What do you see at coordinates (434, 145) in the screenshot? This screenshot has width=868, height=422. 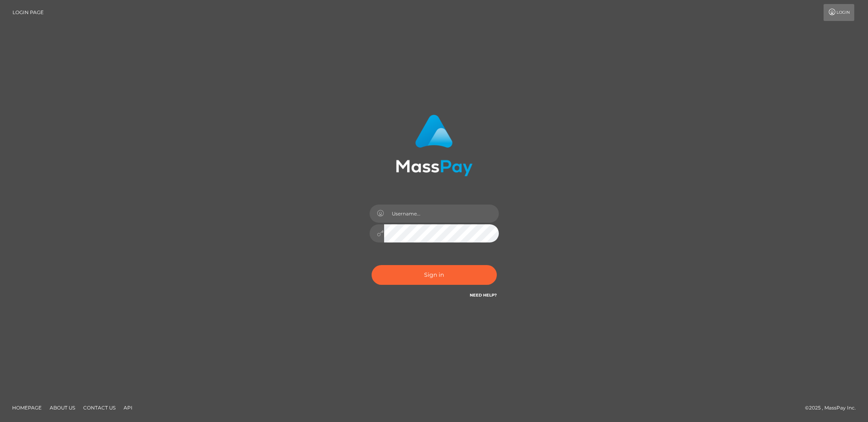 I see `img: MassPay Login` at bounding box center [434, 145].